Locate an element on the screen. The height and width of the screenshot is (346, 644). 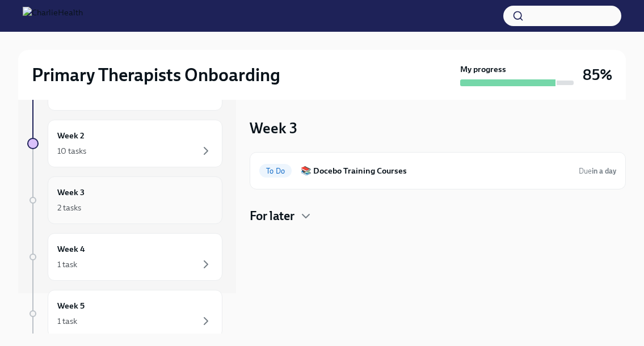
a: Week 51 task is located at coordinates (125, 314).